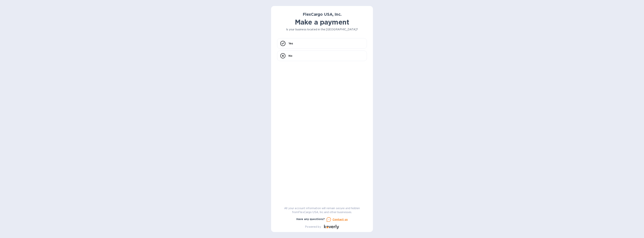 The image size is (644, 238). I want to click on h1: Make a payment, so click(322, 22).